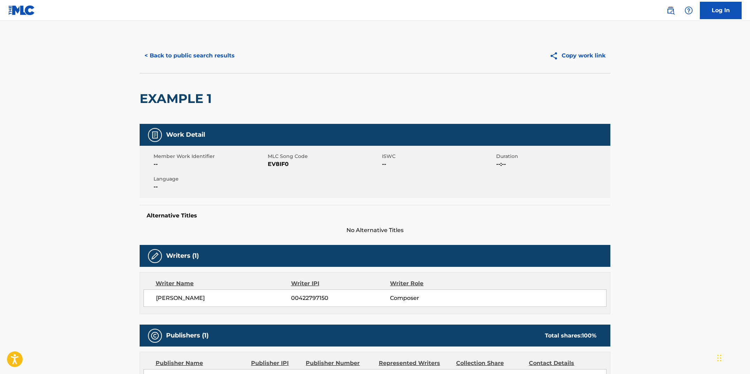 Image resolution: width=750 pixels, height=374 pixels. I want to click on div: Publisher Number, so click(339, 363).